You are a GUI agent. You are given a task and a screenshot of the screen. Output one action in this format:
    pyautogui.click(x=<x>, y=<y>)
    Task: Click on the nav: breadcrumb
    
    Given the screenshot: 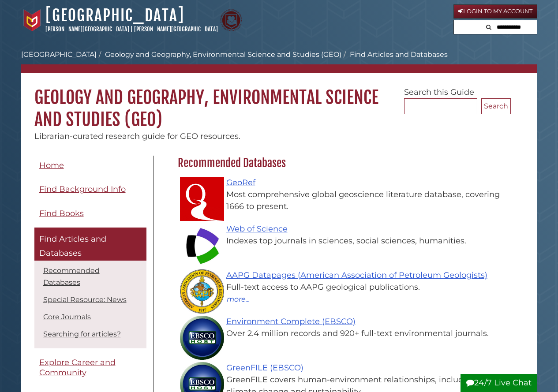 What is the action you would take?
    pyautogui.click(x=280, y=61)
    